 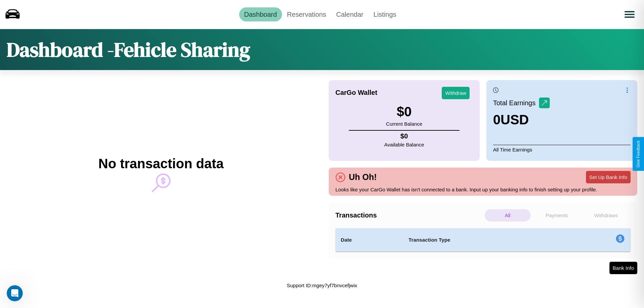 What do you see at coordinates (410, 216) in the screenshot?
I see `h4: Transactions` at bounding box center [410, 216].